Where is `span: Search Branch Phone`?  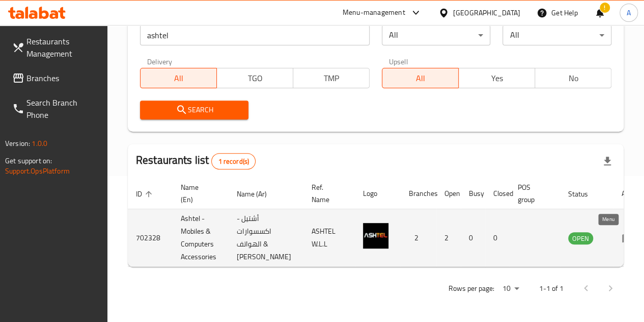
span: Search Branch Phone is located at coordinates (63, 108).